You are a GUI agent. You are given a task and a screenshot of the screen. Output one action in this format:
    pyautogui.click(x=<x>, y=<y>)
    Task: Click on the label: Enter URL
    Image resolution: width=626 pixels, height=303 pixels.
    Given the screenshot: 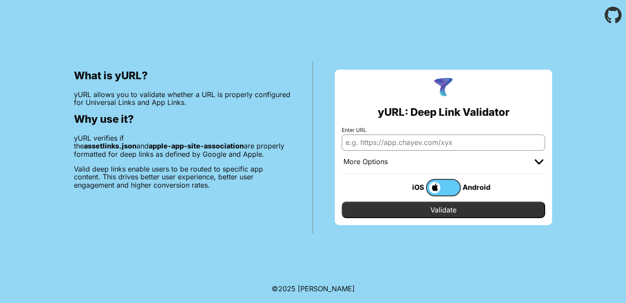 What is the action you would take?
    pyautogui.click(x=444, y=130)
    